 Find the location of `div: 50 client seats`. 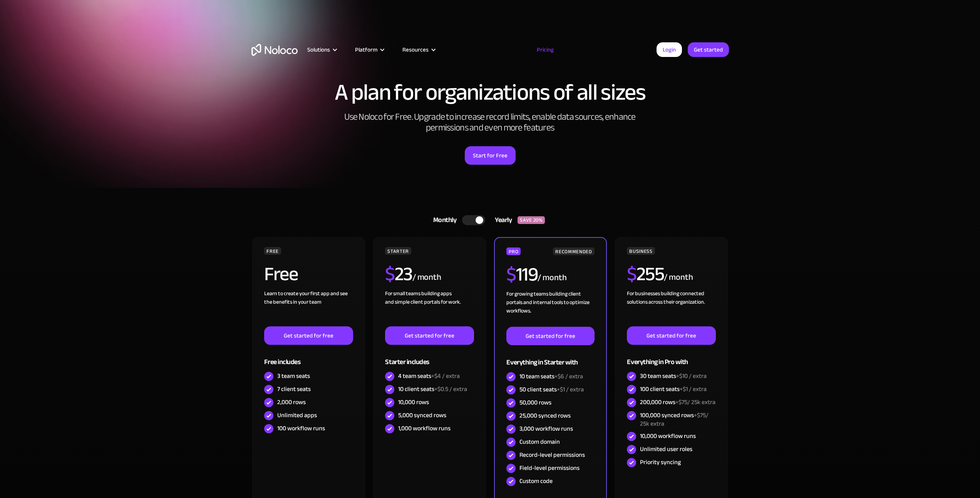

div: 50 client seats is located at coordinates (552, 390).